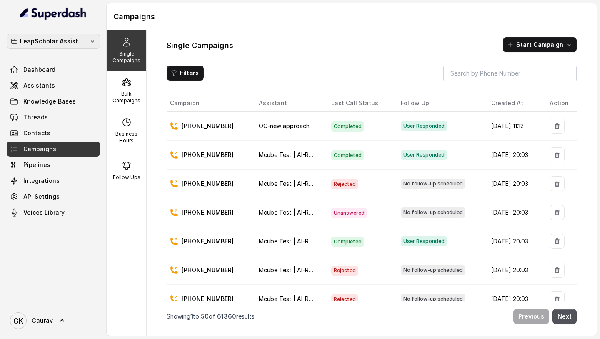 Image resolution: width=600 pixels, height=339 pixels. I want to click on span: API Settings, so click(41, 196).